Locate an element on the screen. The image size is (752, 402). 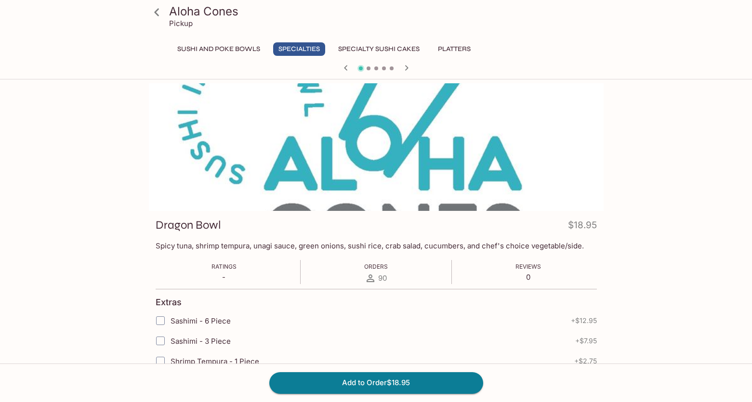
span: Reviews is located at coordinates (528, 266).